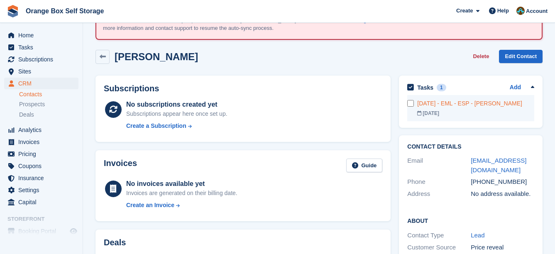 This screenshot has height=254, width=555. Describe the element at coordinates (43, 202) in the screenshot. I see `span: Capital` at that location.